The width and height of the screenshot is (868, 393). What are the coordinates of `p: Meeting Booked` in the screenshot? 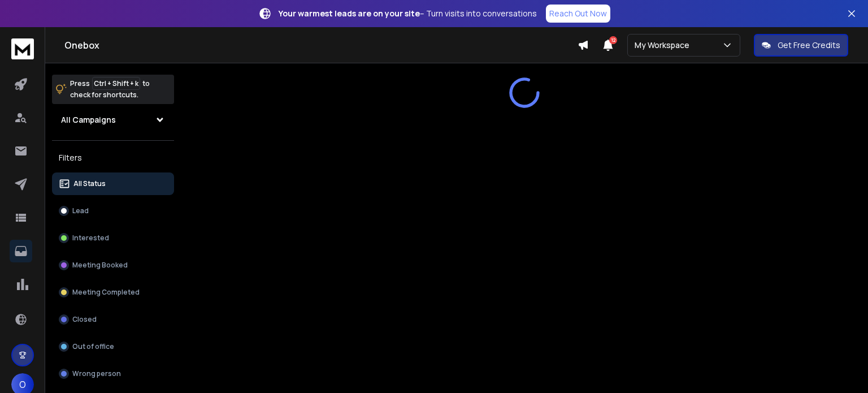 It's located at (100, 265).